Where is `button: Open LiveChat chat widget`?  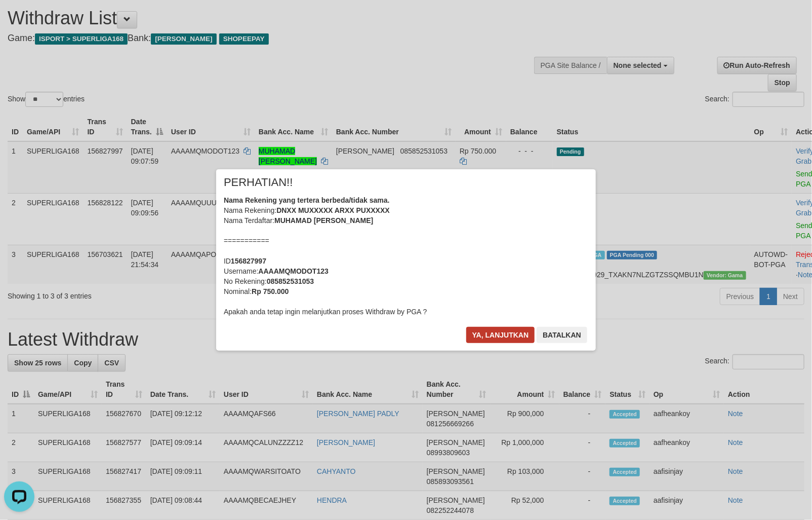
button: Open LiveChat chat widget is located at coordinates (20, 20).